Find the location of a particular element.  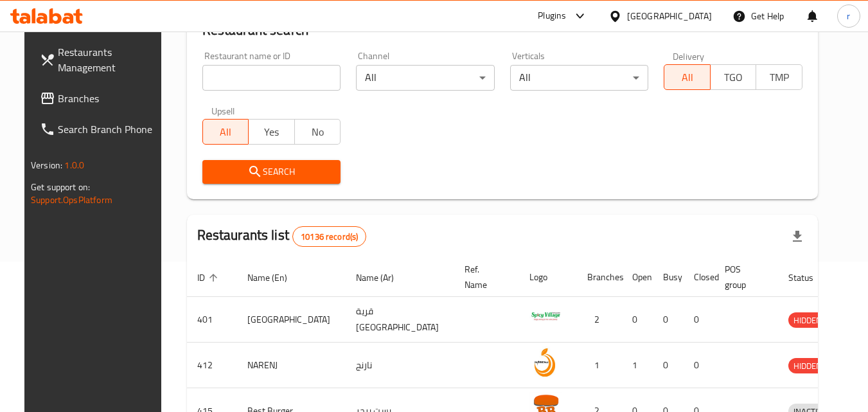

span: Get support on: is located at coordinates (61, 187).